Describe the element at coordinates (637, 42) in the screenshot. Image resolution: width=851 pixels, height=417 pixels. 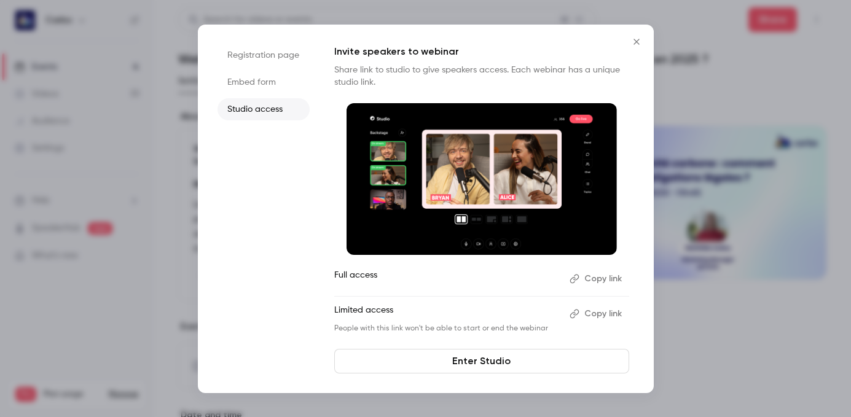
I see `button: Close` at that location.